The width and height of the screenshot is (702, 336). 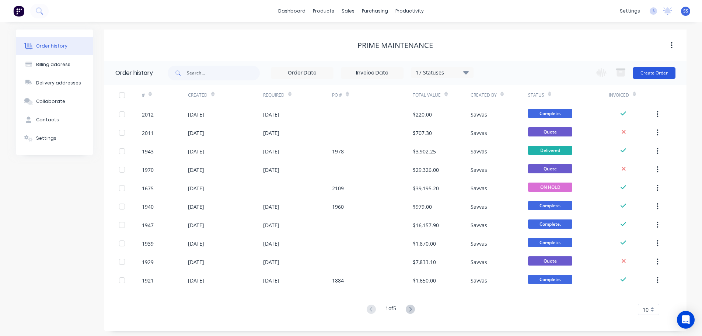 I want to click on div: $1,870.00, so click(x=424, y=243).